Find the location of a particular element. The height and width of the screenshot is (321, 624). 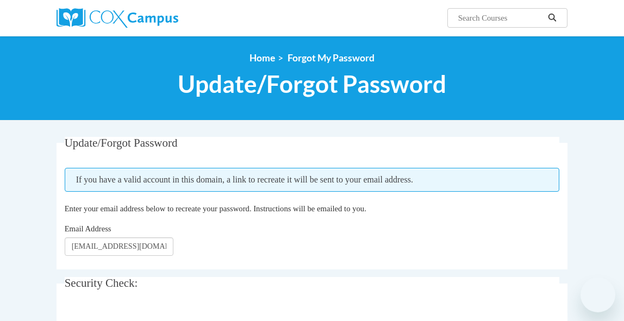

a: Cox Campus is located at coordinates (136, 18).